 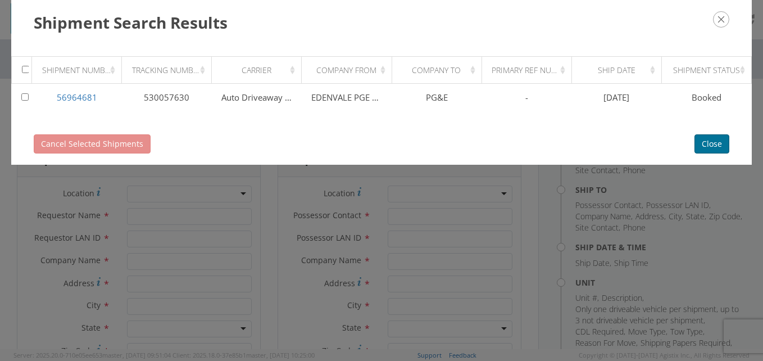 What do you see at coordinates (382, 22) in the screenshot?
I see `h3: Shipment Search Results` at bounding box center [382, 22].